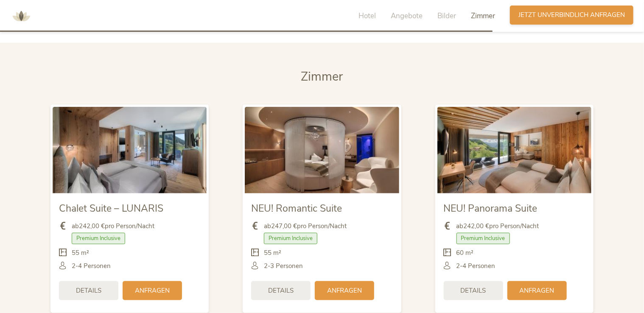 Image resolution: width=644 pixels, height=313 pixels. Describe the element at coordinates (130, 150) in the screenshot. I see `img: Chalet Suite – LUNARIS` at that location.